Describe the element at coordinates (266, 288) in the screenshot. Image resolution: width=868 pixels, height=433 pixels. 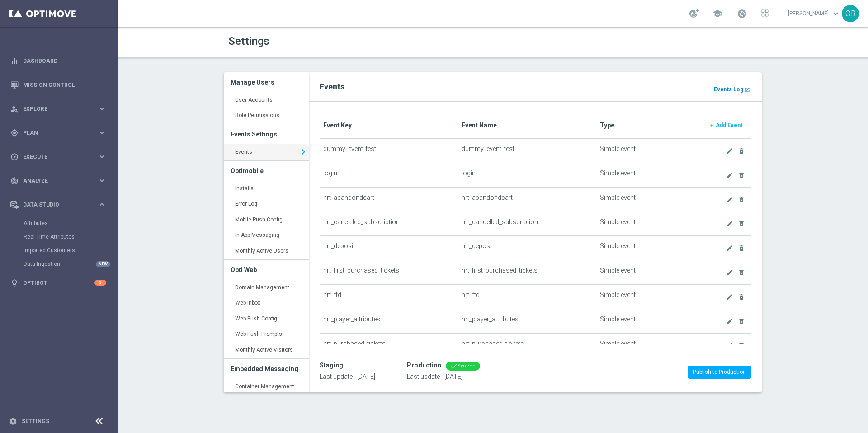
I see `a: Domain Management` at that location.